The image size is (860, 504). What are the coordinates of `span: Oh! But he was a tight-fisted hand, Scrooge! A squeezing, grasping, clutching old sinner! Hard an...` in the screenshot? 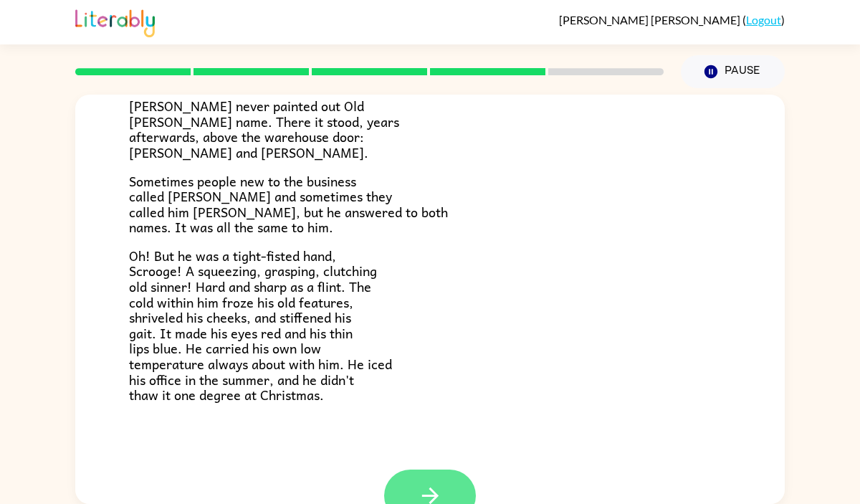 It's located at (261, 324).